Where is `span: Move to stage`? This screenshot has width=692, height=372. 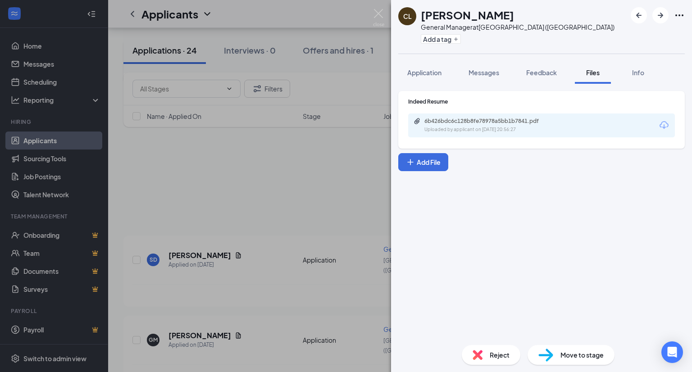
span: Move to stage is located at coordinates (582, 355).